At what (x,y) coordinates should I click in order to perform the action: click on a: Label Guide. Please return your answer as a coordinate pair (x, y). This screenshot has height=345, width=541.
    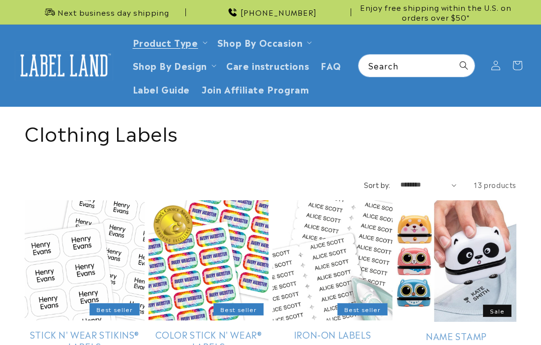
    Looking at the image, I should click on (161, 89).